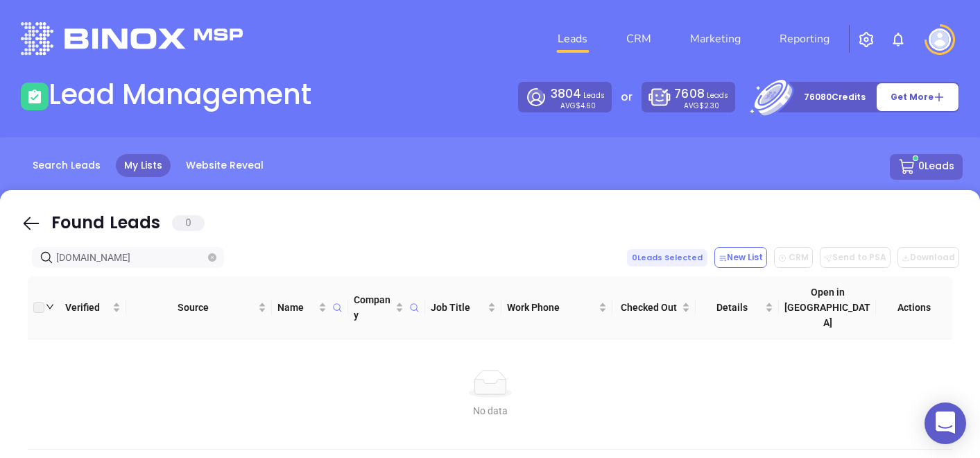 The height and width of the screenshot is (458, 980). Describe the element at coordinates (639, 39) in the screenshot. I see `a: CRM` at that location.